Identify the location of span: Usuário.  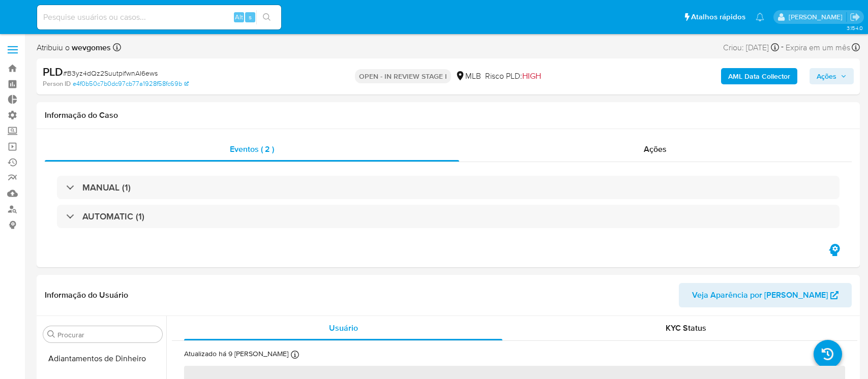
(343, 328).